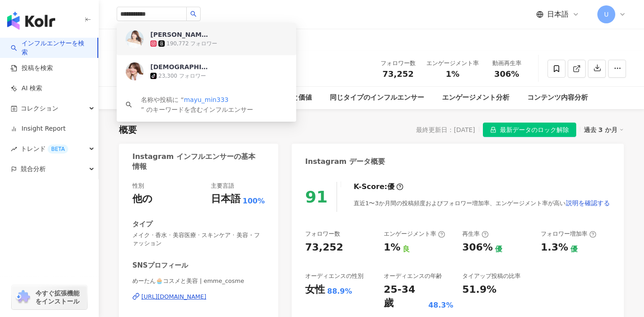  I want to click on div: 190,772 フォロワー, so click(191, 44).